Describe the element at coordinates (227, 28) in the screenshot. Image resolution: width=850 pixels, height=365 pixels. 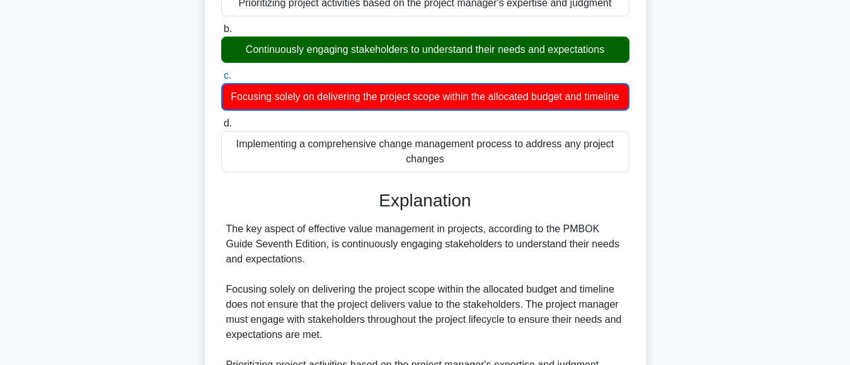
I see `span: b.` at that location.